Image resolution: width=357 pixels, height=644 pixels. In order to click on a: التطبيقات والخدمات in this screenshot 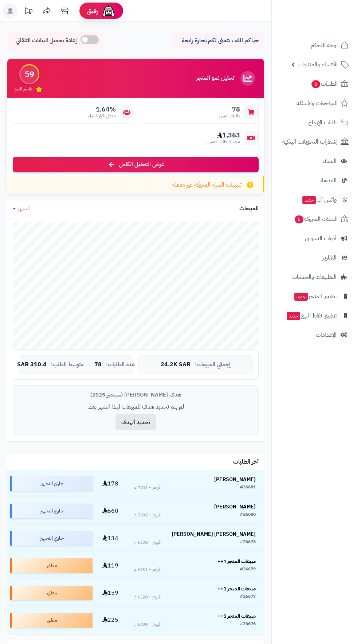, I will do `click(315, 277)`.